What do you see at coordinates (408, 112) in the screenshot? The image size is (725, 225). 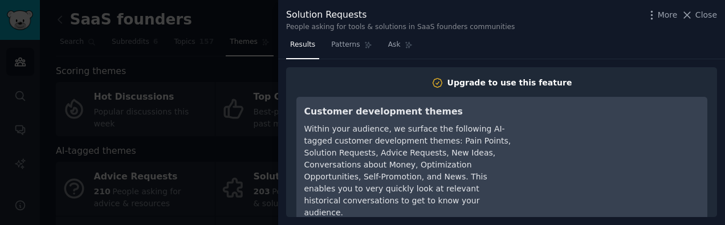 I see `h3: Customer development themes` at bounding box center [408, 112].